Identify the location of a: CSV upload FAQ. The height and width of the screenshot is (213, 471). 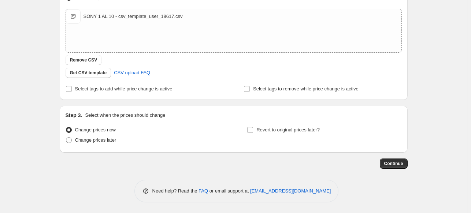
(132, 73).